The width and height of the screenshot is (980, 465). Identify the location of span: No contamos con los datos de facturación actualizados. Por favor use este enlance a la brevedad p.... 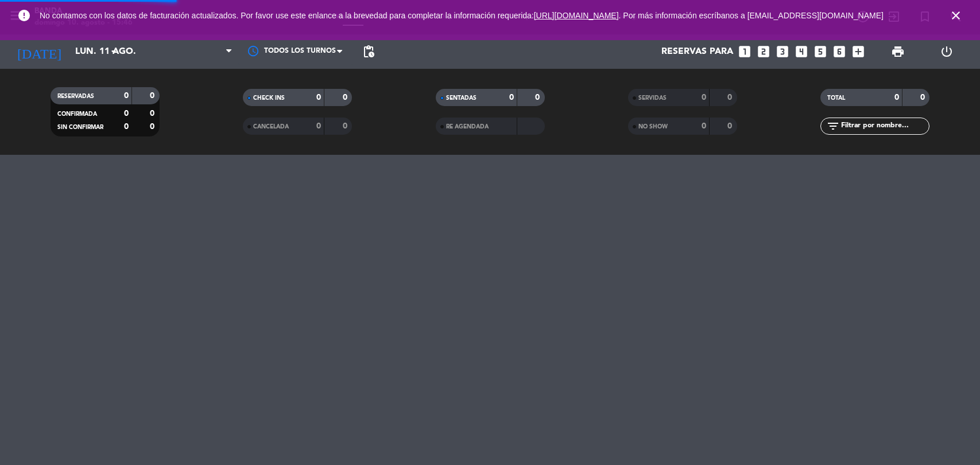
(462, 16).